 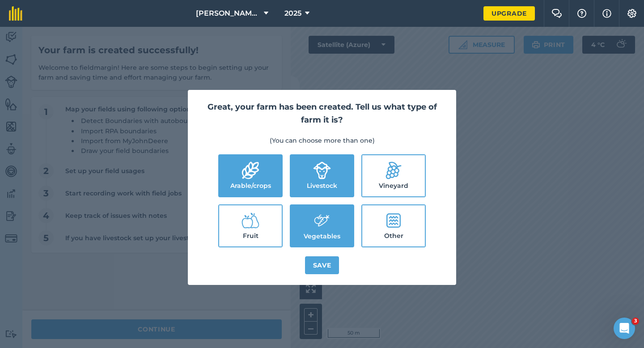 I want to click on span: 2025, so click(x=293, y=13).